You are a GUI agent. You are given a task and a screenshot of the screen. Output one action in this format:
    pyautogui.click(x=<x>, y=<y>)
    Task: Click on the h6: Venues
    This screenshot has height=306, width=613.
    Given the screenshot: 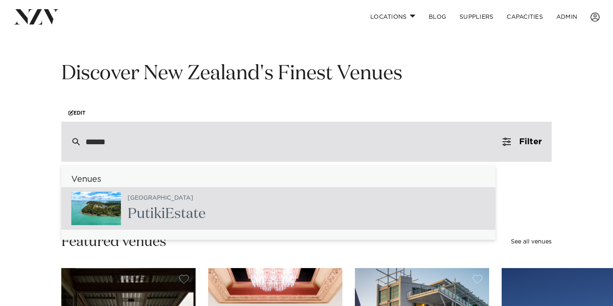 What is the action you would take?
    pyautogui.click(x=278, y=179)
    